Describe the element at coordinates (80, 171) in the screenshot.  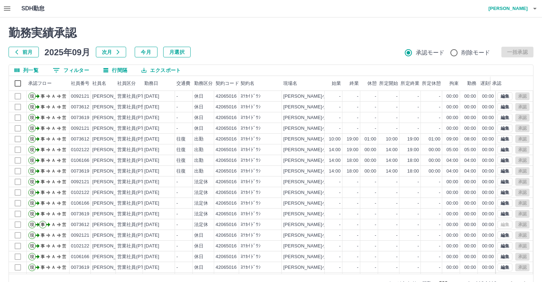
I see `div: 0073619` at that location.